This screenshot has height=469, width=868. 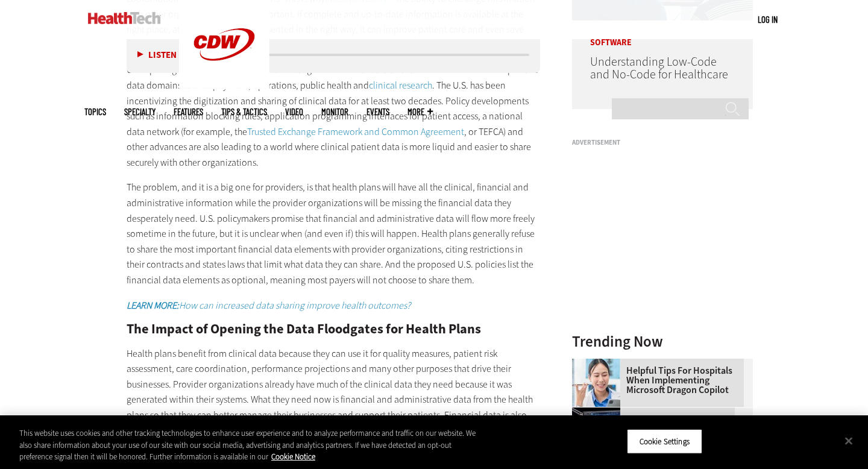 I want to click on span: Topics, so click(x=96, y=112).